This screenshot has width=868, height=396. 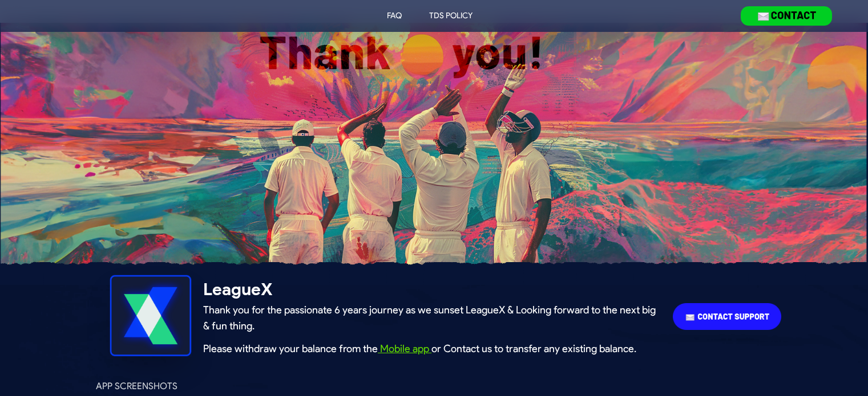 I want to click on a: Mobile app, so click(x=405, y=350).